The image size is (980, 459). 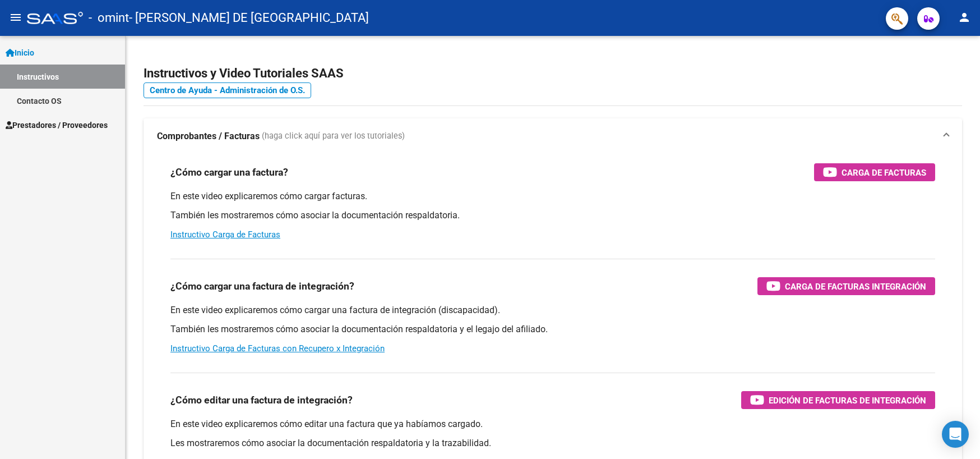 What do you see at coordinates (261, 400) in the screenshot?
I see `h3: ¿Cómo editar una factura de integración?` at bounding box center [261, 400].